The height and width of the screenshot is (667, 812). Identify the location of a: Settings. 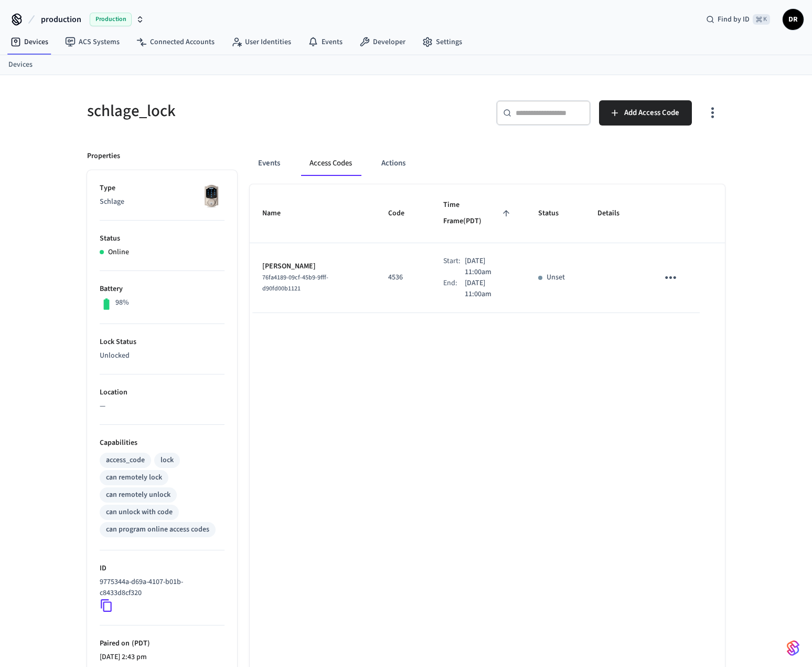
(442, 42).